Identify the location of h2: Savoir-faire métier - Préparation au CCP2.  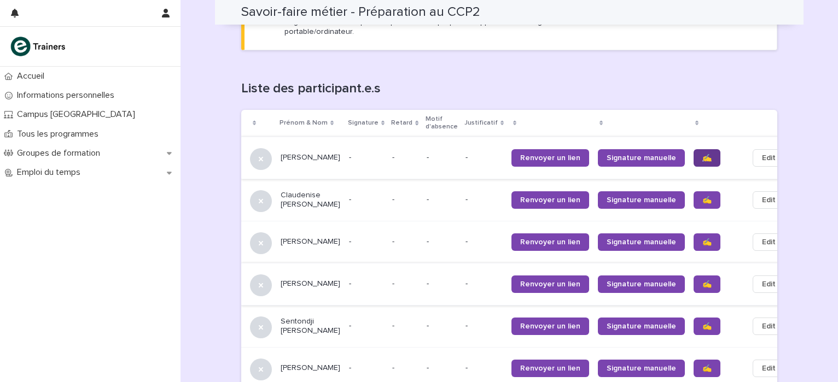
(361, 12).